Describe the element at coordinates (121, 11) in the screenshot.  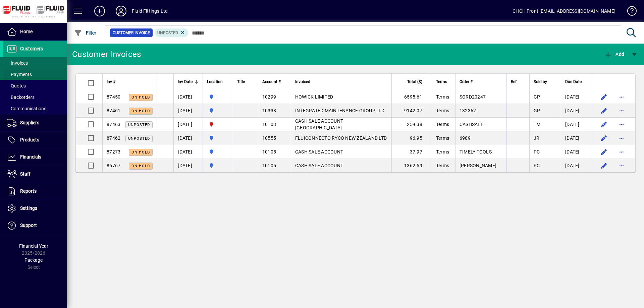
I see `button: Profile` at that location.